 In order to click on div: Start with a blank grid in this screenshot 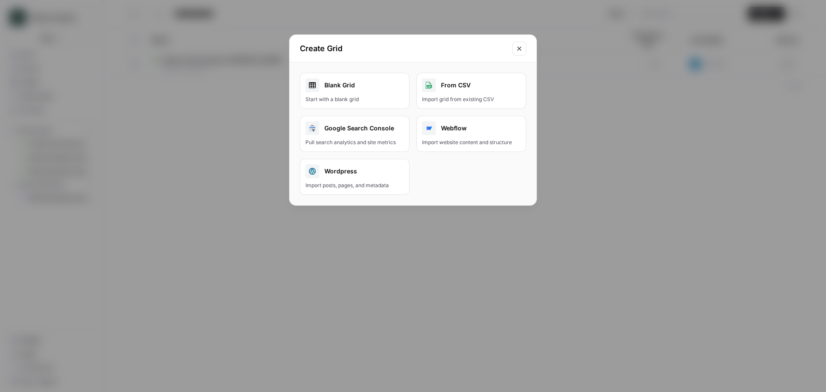, I will do `click(354, 99)`.